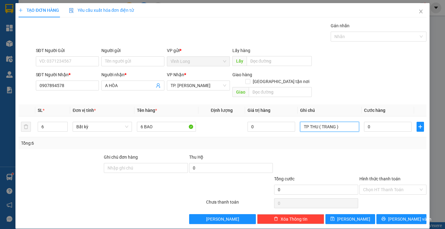 This screenshot has height=229, width=445. I want to click on span: TẠO ĐƠN HÀNG, so click(39, 10).